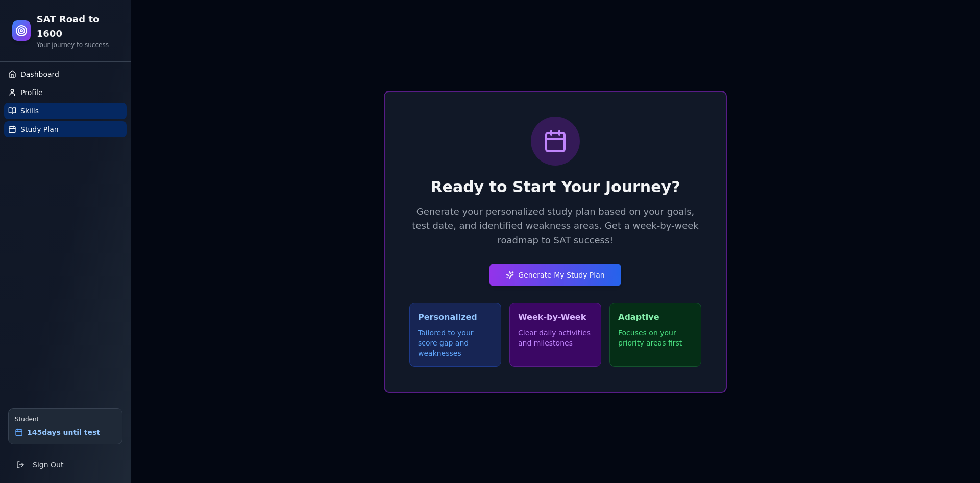  What do you see at coordinates (65, 464) in the screenshot?
I see `button: Sign Out` at bounding box center [65, 464].